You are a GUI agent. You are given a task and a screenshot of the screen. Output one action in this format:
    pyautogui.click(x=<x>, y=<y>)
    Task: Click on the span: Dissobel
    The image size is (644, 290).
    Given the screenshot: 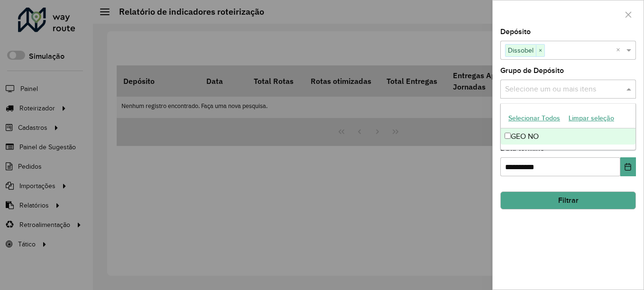 What is the action you would take?
    pyautogui.click(x=521, y=50)
    